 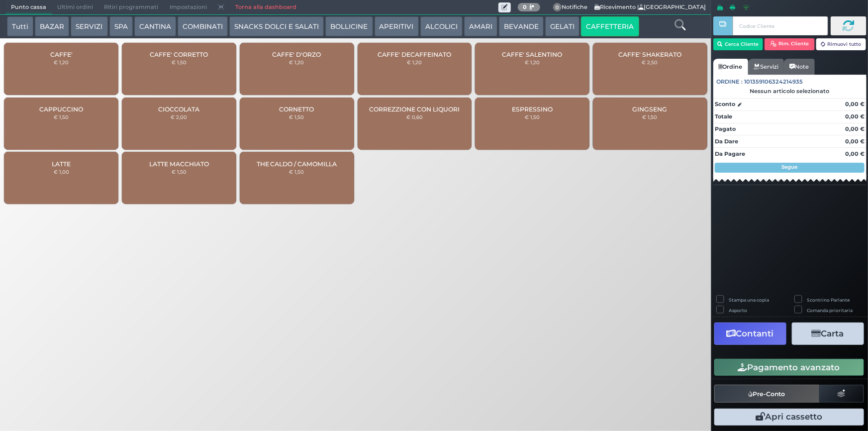 What do you see at coordinates (89, 27) in the screenshot?
I see `button: SERVIZI` at bounding box center [89, 27].